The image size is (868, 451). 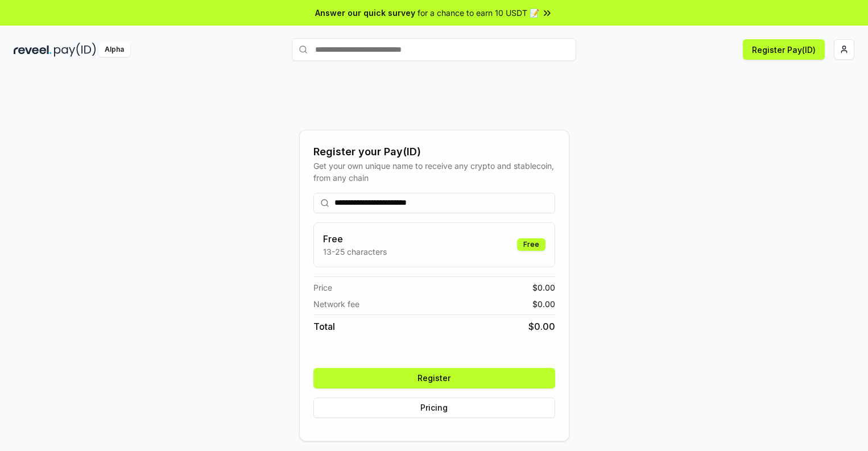 What do you see at coordinates (434, 379) in the screenshot?
I see `button: Register` at bounding box center [434, 379].